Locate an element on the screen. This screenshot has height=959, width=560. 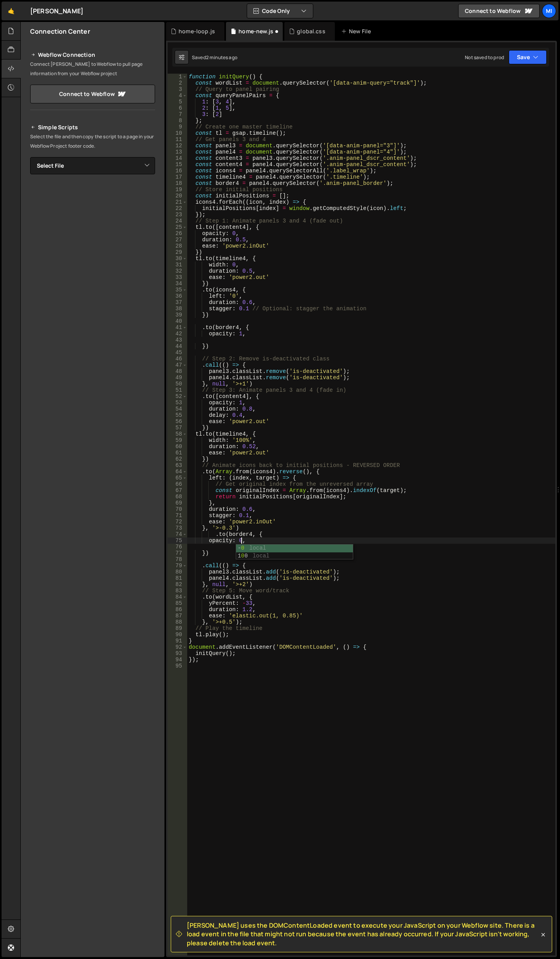
div: 64 is located at coordinates (177, 472).